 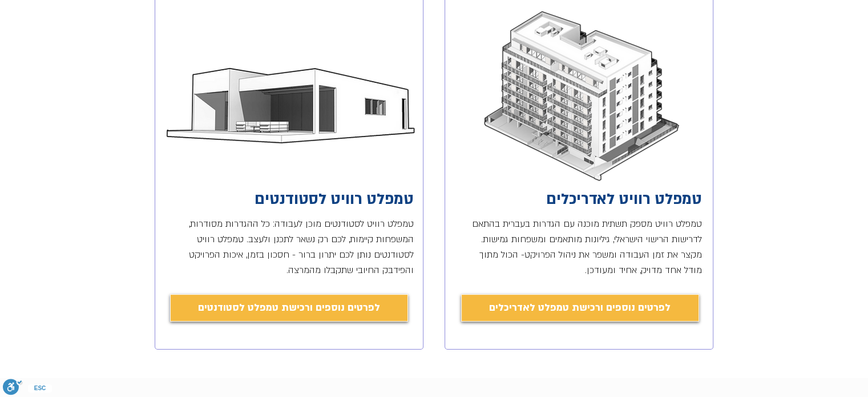 What do you see at coordinates (587, 239) in the screenshot?
I see `span: טמפלט רוויט מספק תשתית מוכנה עם הגדרות בעברית בהתאם לדרישות הרישוי הישראלי, גיליונות מותאמים ומשפ...` at bounding box center [587, 239].